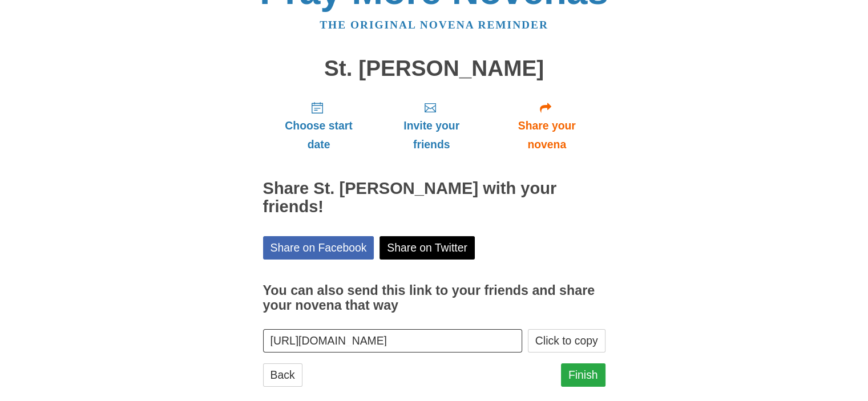  What do you see at coordinates (583, 375) in the screenshot?
I see `a: Finish` at bounding box center [583, 375].